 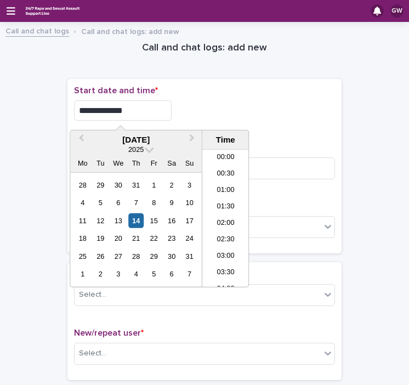 What do you see at coordinates (189, 256) in the screenshot?
I see `div: Choose Sunday, 31 August 2025` at bounding box center [189, 256].